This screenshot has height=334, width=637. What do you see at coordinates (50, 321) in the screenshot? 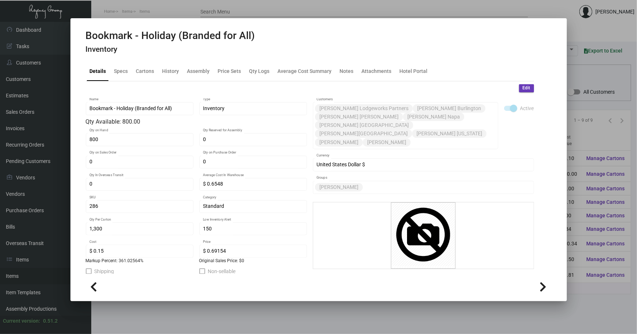
I see `div: 0.51.2` at bounding box center [50, 321].